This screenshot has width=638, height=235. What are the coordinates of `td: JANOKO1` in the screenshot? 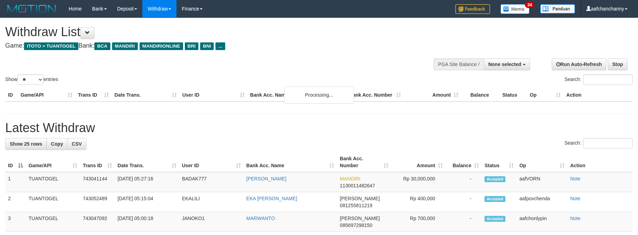 It's located at (211, 222).